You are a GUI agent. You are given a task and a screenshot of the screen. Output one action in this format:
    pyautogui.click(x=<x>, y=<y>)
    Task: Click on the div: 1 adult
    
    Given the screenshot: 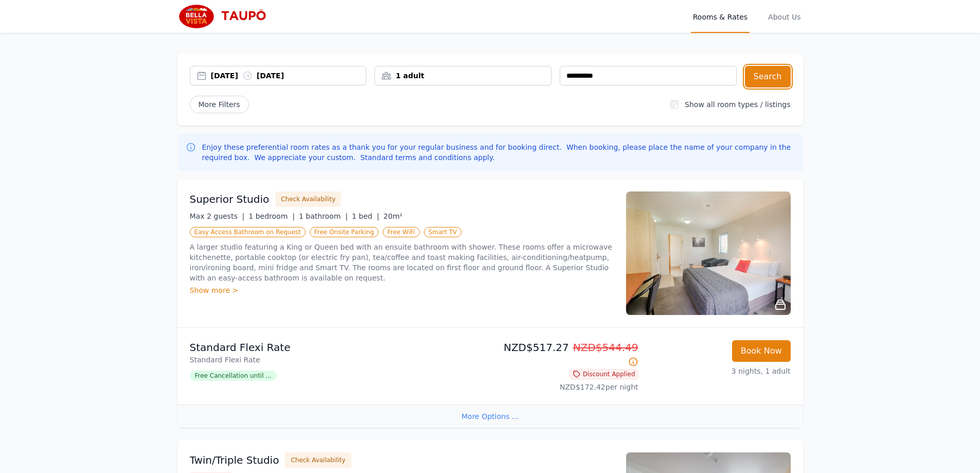 What is the action you would take?
    pyautogui.click(x=463, y=75)
    